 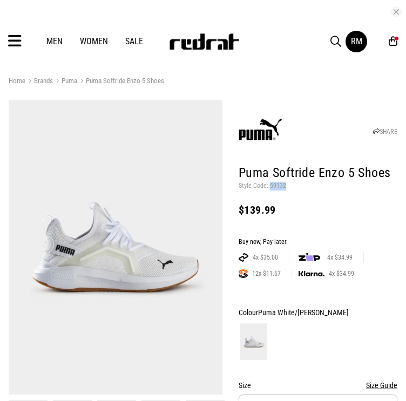 What do you see at coordinates (318, 313) in the screenshot?
I see `div: Colour` at bounding box center [318, 313].